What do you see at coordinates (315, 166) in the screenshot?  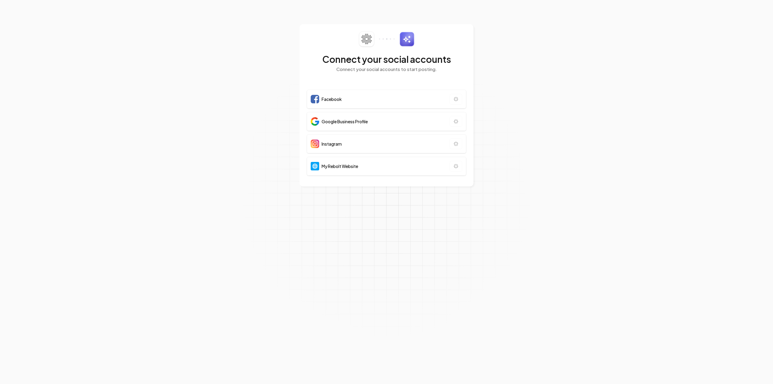 I see `img: Website` at bounding box center [315, 166].